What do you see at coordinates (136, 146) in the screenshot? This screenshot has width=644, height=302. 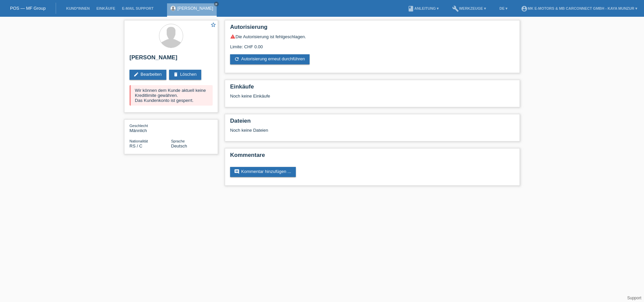 I see `span: Serbien / C / 11.03.2007` at bounding box center [136, 146].